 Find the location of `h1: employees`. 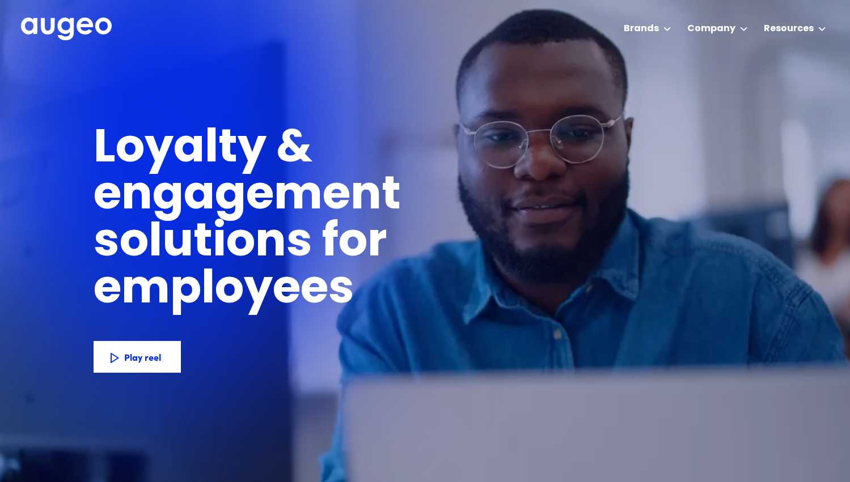

h1: employees is located at coordinates (233, 291).